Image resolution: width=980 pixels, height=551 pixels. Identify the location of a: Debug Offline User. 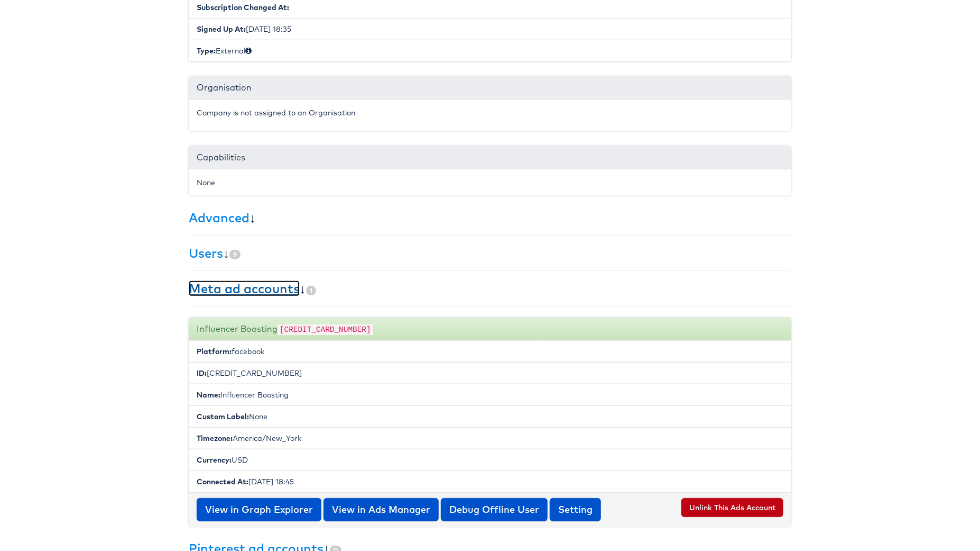
(494, 509).